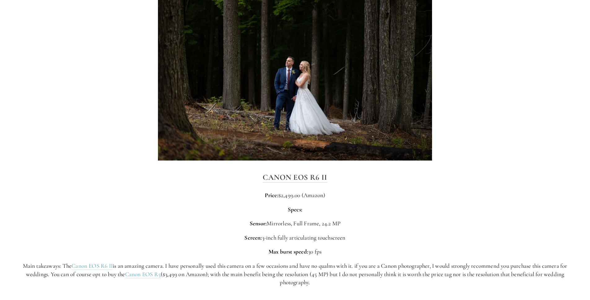 This screenshot has width=590, height=300. What do you see at coordinates (295, 177) in the screenshot?
I see `strong: Canon EOS R6 II` at bounding box center [295, 177].